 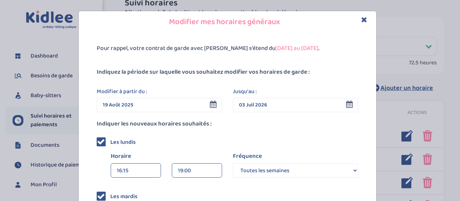 I want to click on p: Indiquez la période sur laquelle vous souhaitez modifier vos horaires de garde :, so click(x=228, y=72).